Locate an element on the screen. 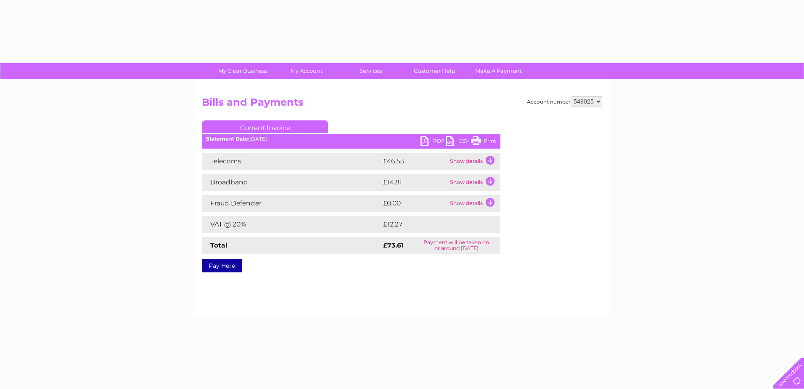  td: £12.27 is located at coordinates (432, 224).